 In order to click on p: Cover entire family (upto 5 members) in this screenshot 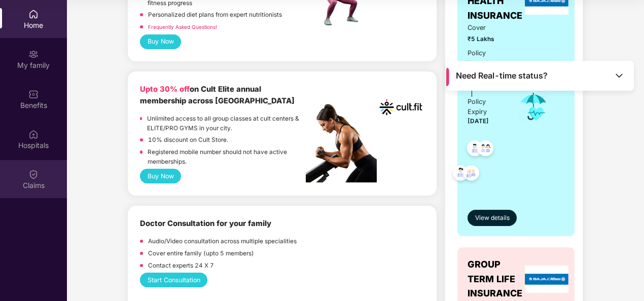, I will do `click(201, 253)`.